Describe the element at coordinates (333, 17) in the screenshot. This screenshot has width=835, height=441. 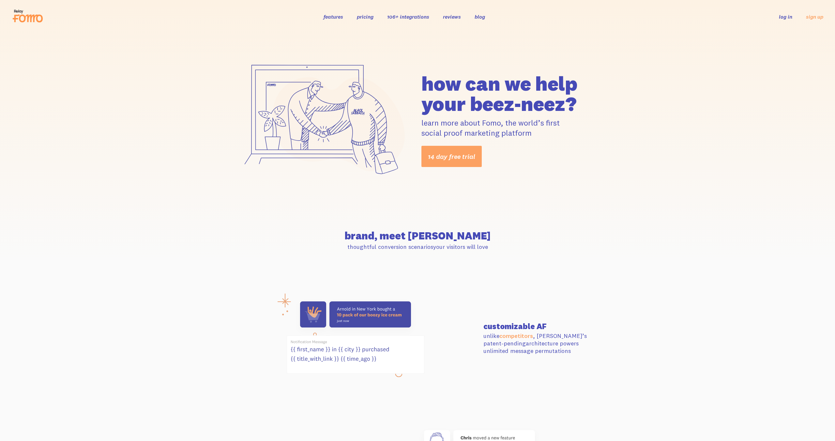
I see `a: features` at that location.